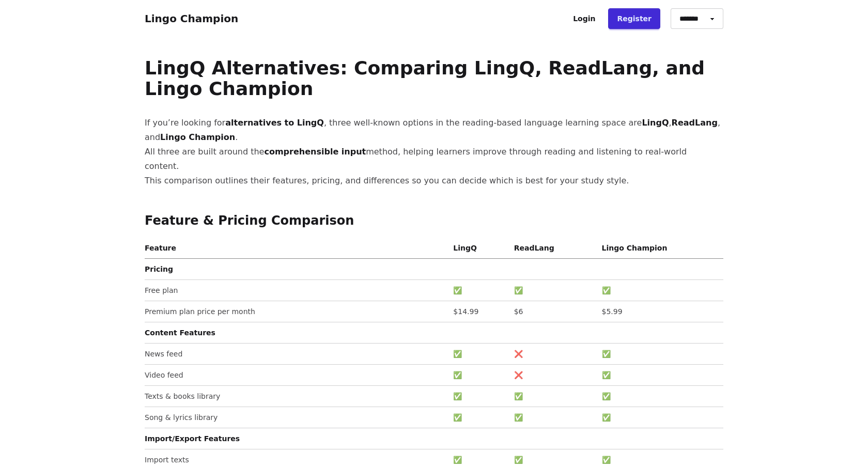 This screenshot has height=467, width=868. I want to click on td: News feed, so click(297, 353).